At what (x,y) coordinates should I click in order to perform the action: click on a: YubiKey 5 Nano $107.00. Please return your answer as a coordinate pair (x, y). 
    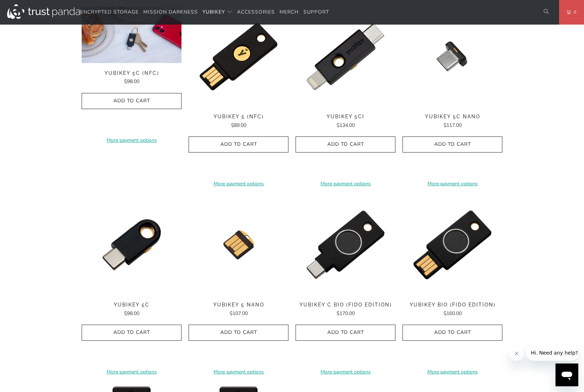
    Looking at the image, I should click on (238, 310).